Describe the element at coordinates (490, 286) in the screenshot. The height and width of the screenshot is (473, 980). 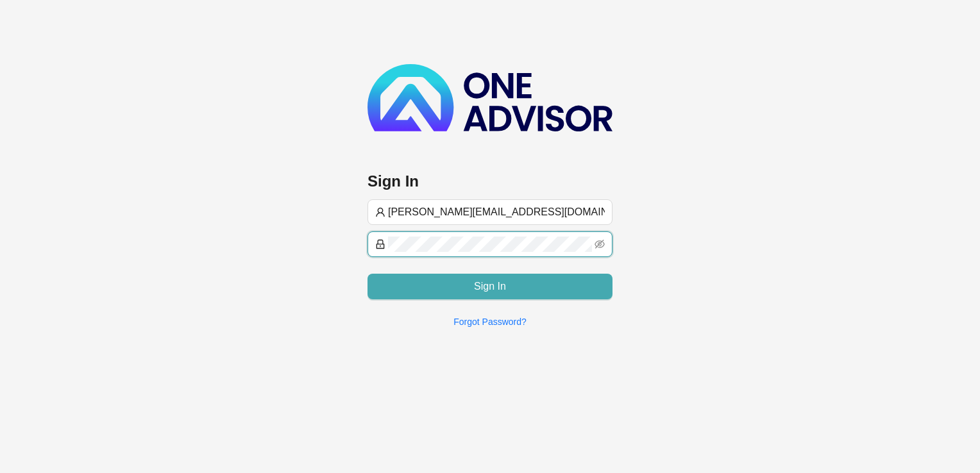
I see `button: Sign In` at that location.